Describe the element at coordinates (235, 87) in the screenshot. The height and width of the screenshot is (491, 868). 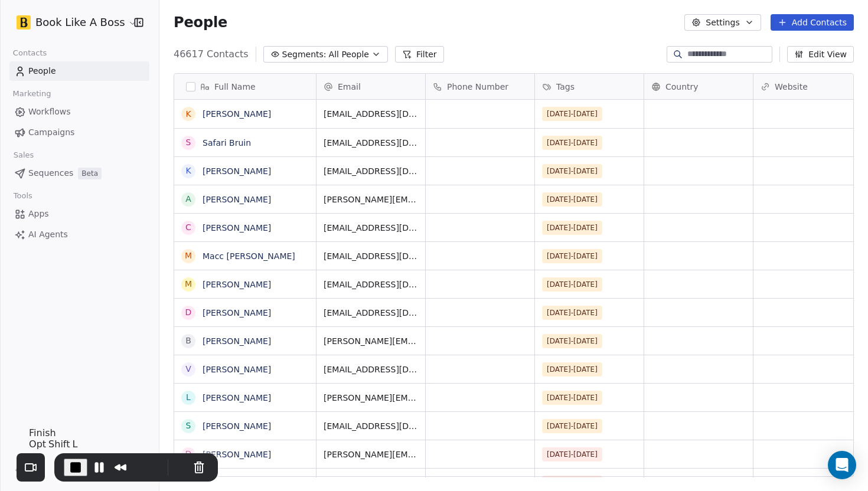
I see `span: Full Name` at that location.